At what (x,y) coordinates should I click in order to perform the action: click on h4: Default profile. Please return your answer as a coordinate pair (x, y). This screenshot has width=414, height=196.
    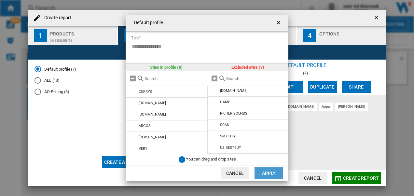
    Looking at the image, I should click on (147, 23).